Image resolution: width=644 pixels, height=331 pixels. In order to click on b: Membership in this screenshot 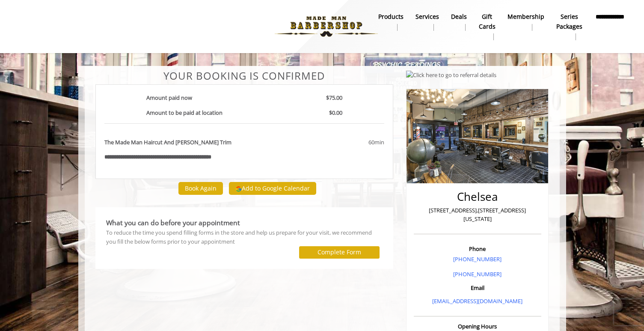, I will do `click(526, 17)`.